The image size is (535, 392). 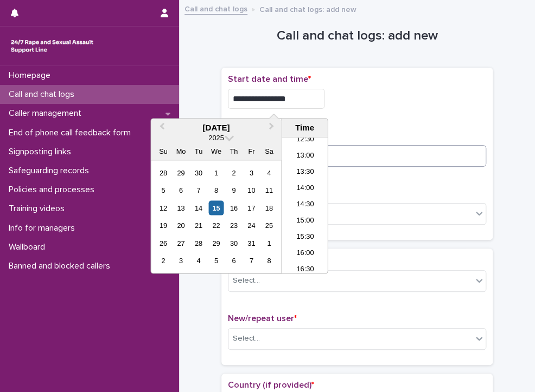 I want to click on div: Choose Thursday, November 6th, 2025, so click(x=234, y=260).